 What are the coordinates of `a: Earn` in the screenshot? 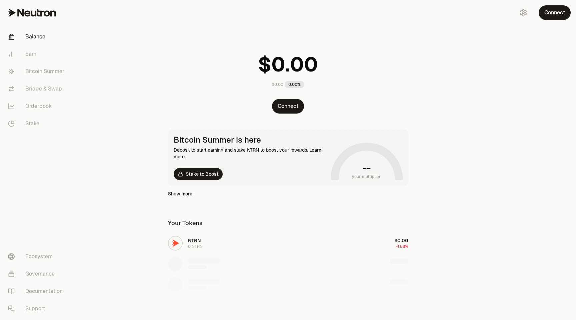 It's located at (37, 54).